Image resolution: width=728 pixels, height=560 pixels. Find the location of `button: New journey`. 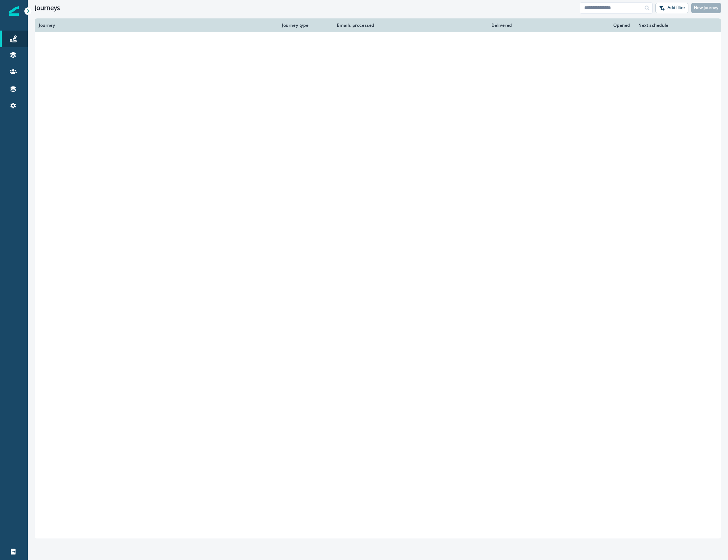

button: New journey is located at coordinates (706, 8).